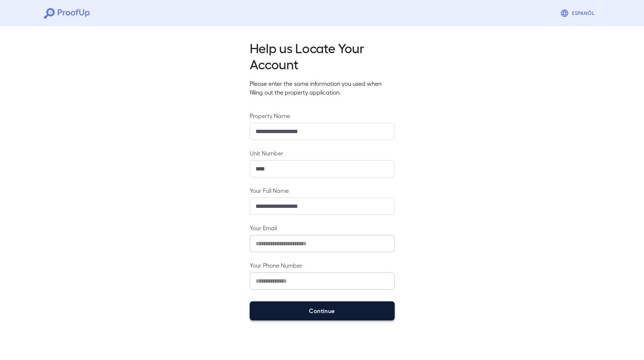 This screenshot has width=644, height=360. I want to click on label: Your Email, so click(323, 228).